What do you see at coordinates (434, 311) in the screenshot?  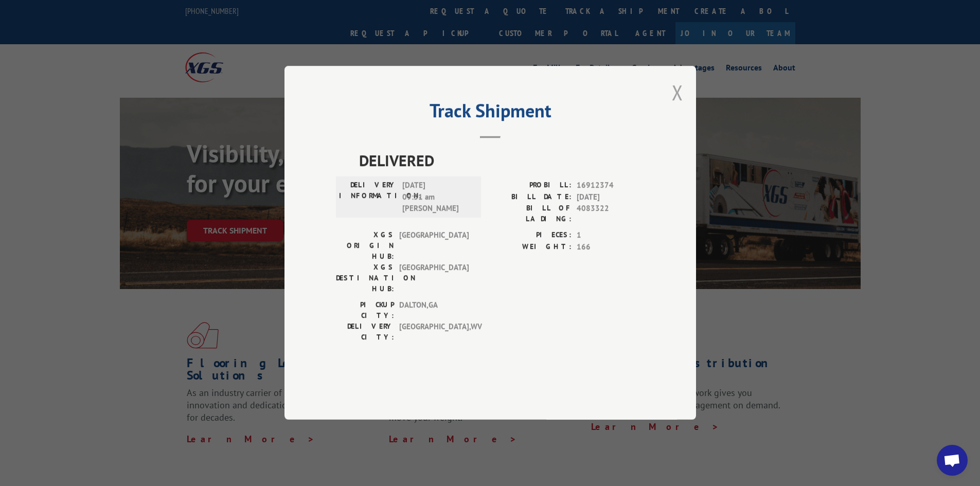 I see `span: DALTON , GA` at bounding box center [434, 311].